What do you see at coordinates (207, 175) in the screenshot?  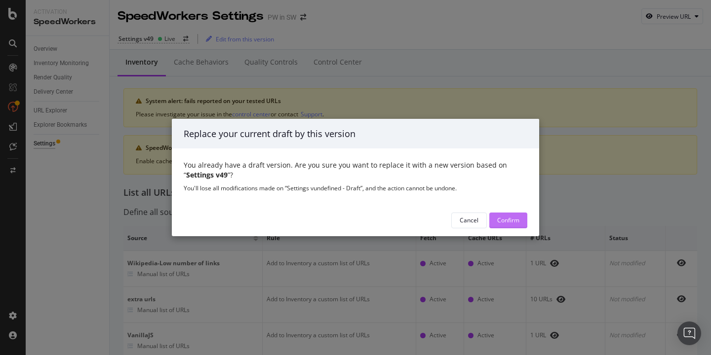 I see `b: Settings v49` at bounding box center [207, 175].